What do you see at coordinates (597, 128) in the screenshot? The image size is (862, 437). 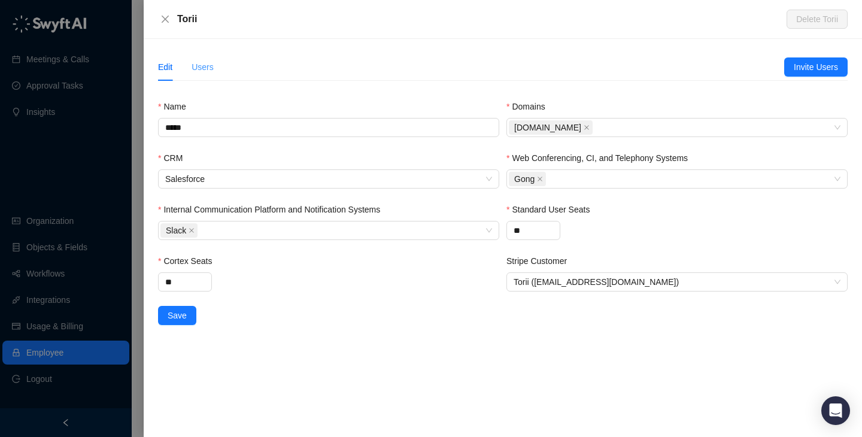 I see `input: Domains` at bounding box center [597, 128].